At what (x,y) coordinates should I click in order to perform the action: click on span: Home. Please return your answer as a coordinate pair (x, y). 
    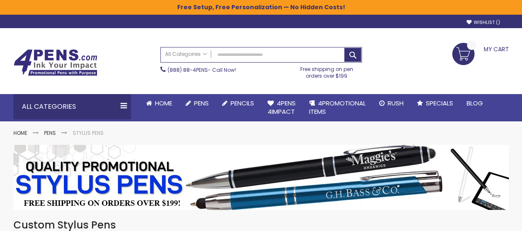
    Looking at the image, I should click on (163, 103).